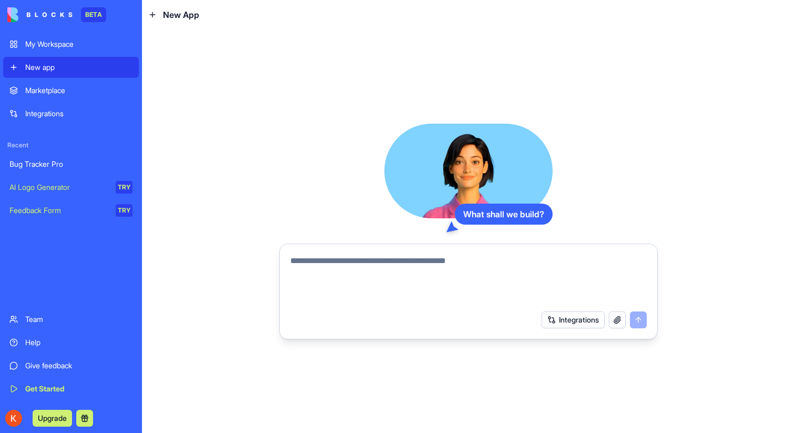 This screenshot has height=433, width=795. I want to click on a: Marketplace, so click(71, 90).